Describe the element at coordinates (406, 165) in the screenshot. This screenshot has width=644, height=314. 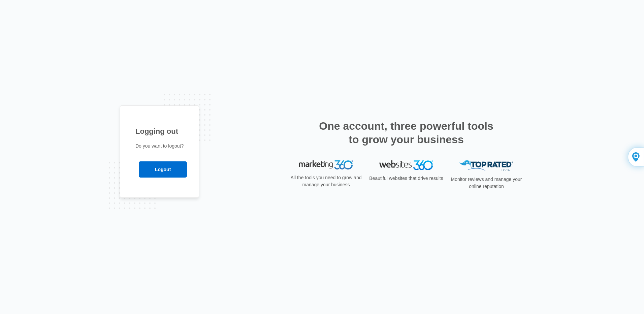
I see `img: Websites 360` at that location.